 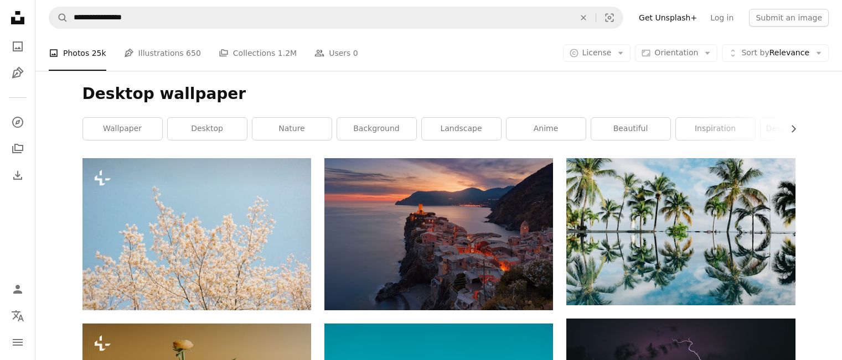 I want to click on a: Collections 1.2M, so click(x=257, y=53).